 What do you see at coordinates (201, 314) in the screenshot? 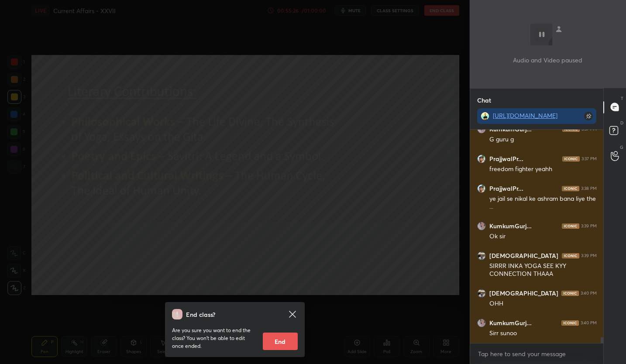
I see `h4: End class?` at bounding box center [201, 314].